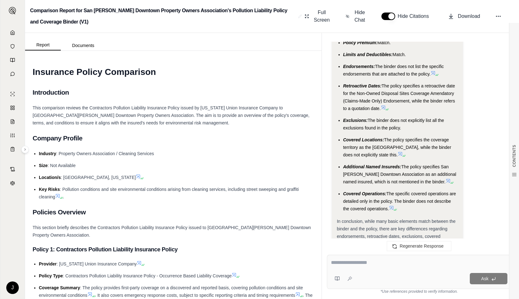  Describe the element at coordinates (13, 135) in the screenshot. I see `a: Custom Report` at that location.